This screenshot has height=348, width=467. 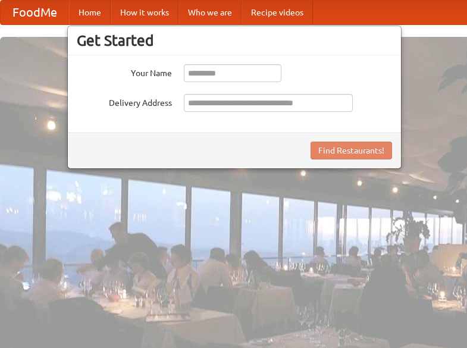 What do you see at coordinates (351, 150) in the screenshot?
I see `button: Find Restaurants!` at bounding box center [351, 150].